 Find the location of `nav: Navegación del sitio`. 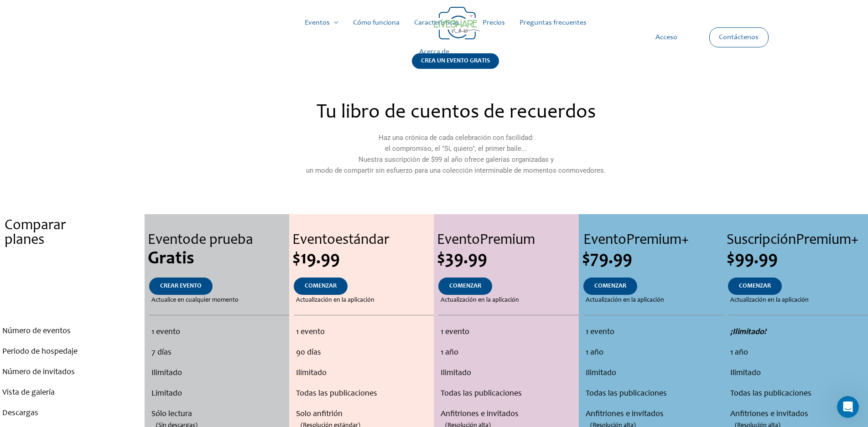

nav: Navegación del sitio is located at coordinates (434, 37).